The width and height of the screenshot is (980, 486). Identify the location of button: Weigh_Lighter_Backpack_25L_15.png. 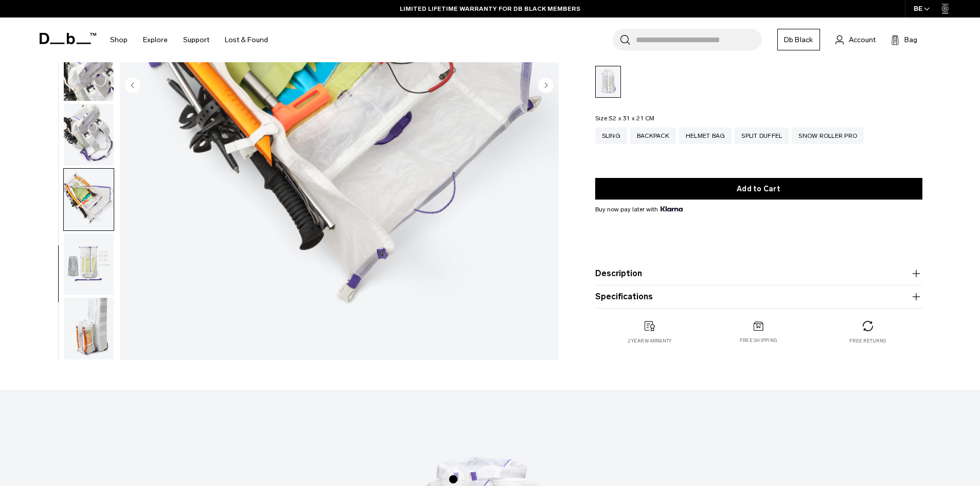
(88, 264).